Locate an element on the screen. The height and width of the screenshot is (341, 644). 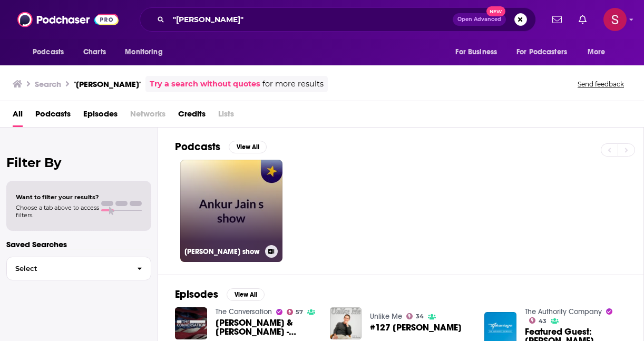
img: Zeke Stokes & Ankur Jain - November 23, 2020 is located at coordinates (191, 323).